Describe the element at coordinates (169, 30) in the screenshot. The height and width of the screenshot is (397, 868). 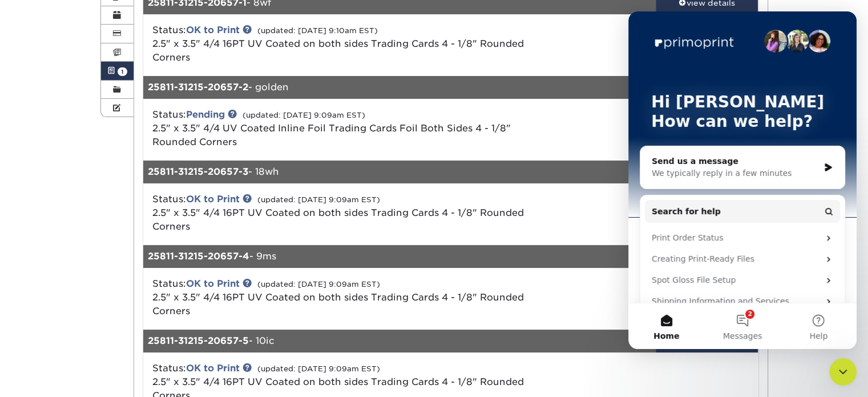
I see `img: Profile image for Irene` at that location.